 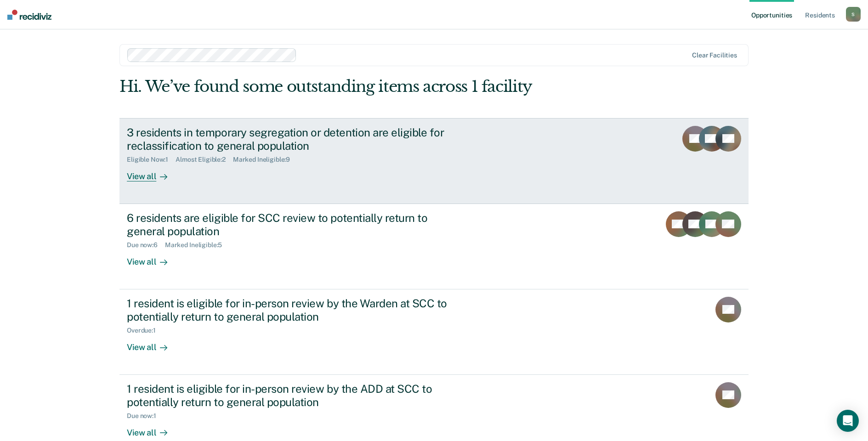 What do you see at coordinates (288, 310) in the screenshot?
I see `div: 1 resident is eligible for in-person review by the Warden at SCC to potentially return to general...` at bounding box center [288, 310].